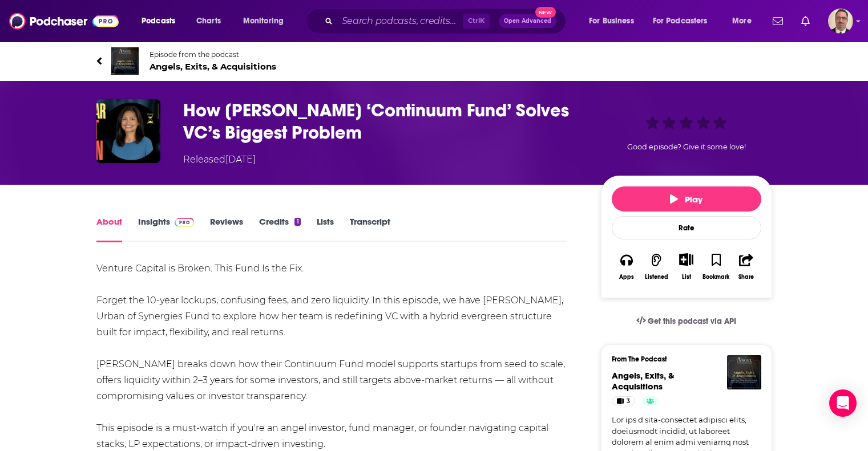  Describe the element at coordinates (686, 228) in the screenshot. I see `div: Rate` at that location.